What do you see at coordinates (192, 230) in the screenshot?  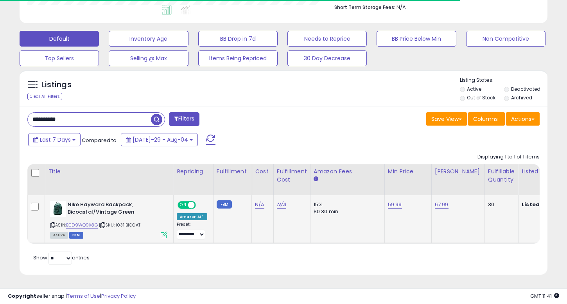 I see `div: Preset:` at bounding box center [192, 230].